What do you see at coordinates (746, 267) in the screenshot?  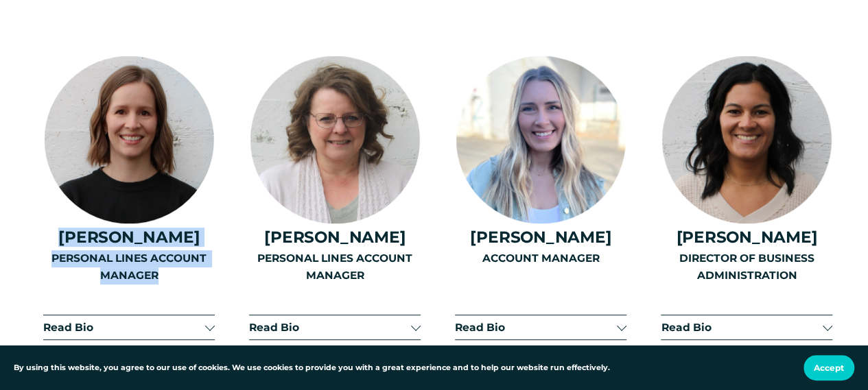 I see `p: DIRECTOR OF BUSINESS ADMINISTRATION` at bounding box center [746, 267].